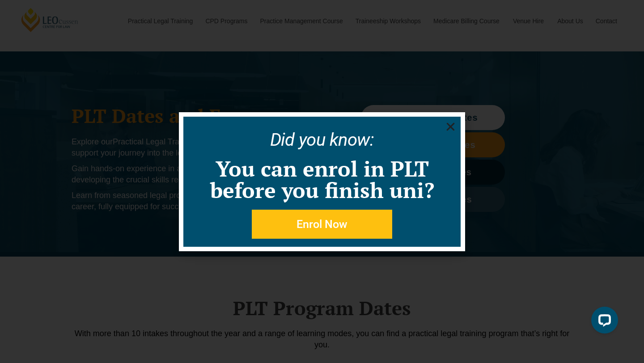  I want to click on a: Enrol Now, so click(322, 223).